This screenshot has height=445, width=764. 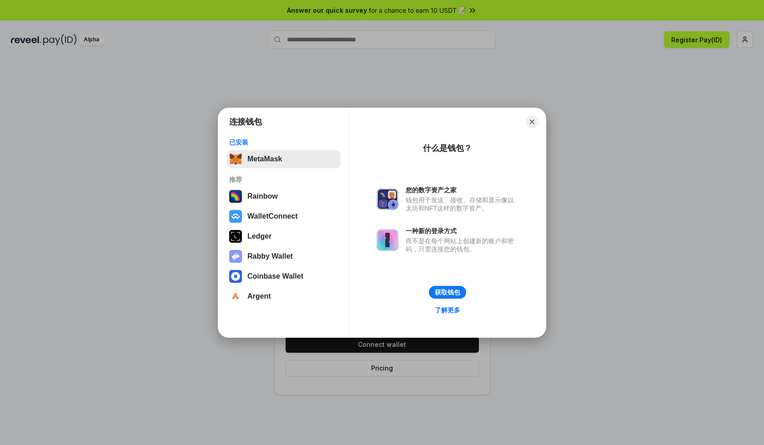 I want to click on div: Coinbase Wallet, so click(x=275, y=277).